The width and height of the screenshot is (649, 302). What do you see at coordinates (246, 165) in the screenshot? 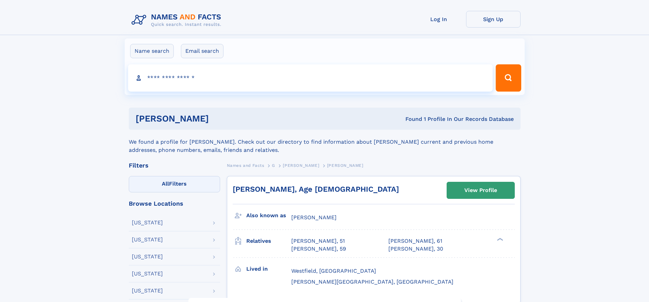
I see `a: Names and Facts` at bounding box center [246, 165].